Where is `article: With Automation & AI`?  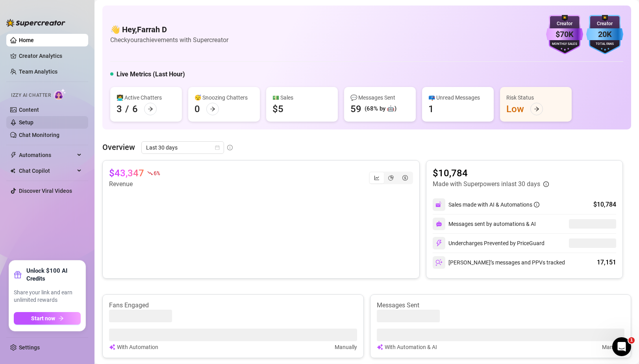
article: With Automation & AI is located at coordinates (411, 347).